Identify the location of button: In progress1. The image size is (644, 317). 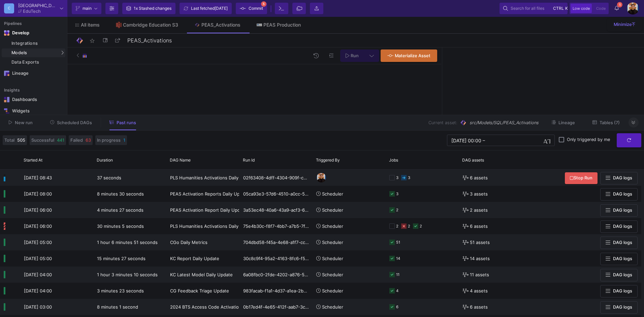
(111, 140).